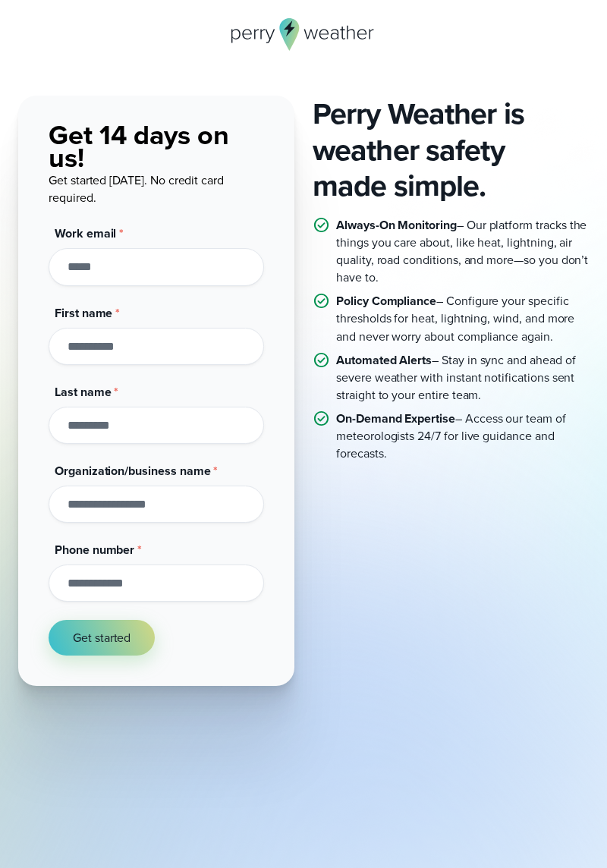  I want to click on span: First name, so click(83, 312).